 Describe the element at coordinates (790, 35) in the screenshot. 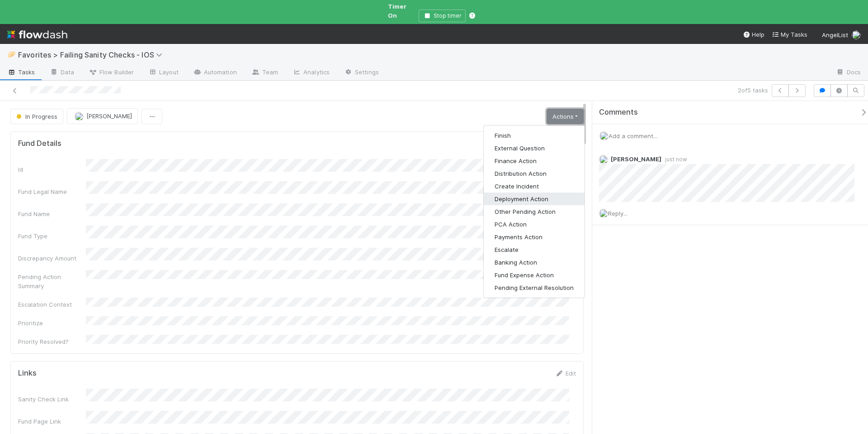

I see `a: My Tasks` at that location.